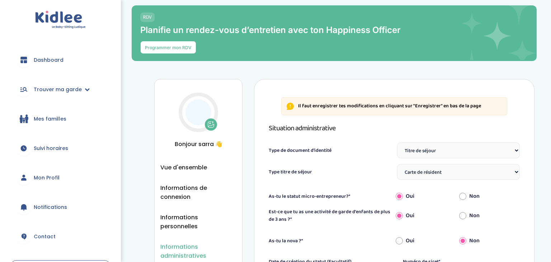 This screenshot has height=262, width=551. Describe the element at coordinates (198, 192) in the screenshot. I see `button: Informations de connexion` at that location.